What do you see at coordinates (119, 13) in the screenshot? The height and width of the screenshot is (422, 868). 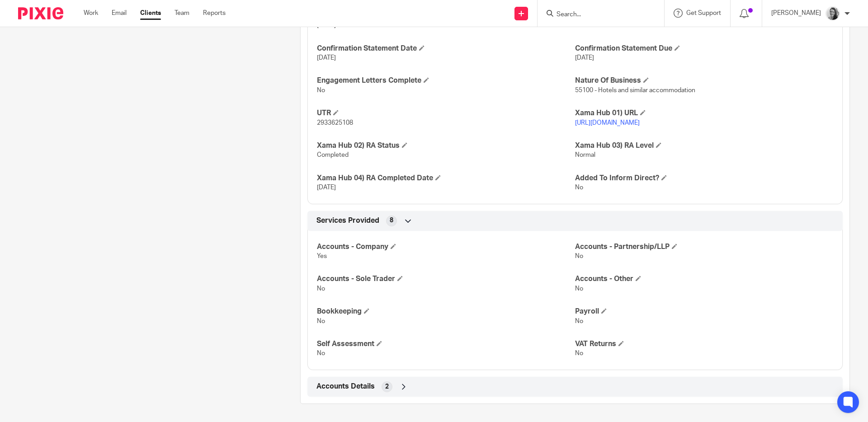 I see `a: Email` at bounding box center [119, 13].